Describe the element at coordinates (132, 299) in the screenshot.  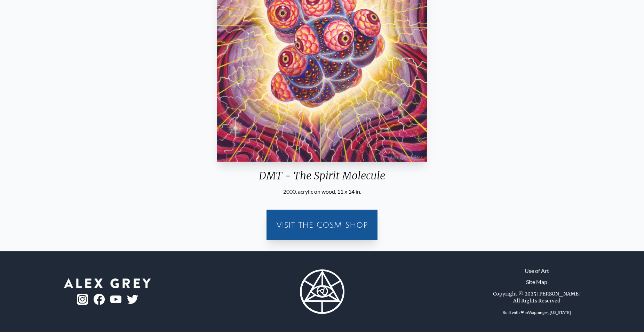
I see `img: twitter-logo.png` at that location.